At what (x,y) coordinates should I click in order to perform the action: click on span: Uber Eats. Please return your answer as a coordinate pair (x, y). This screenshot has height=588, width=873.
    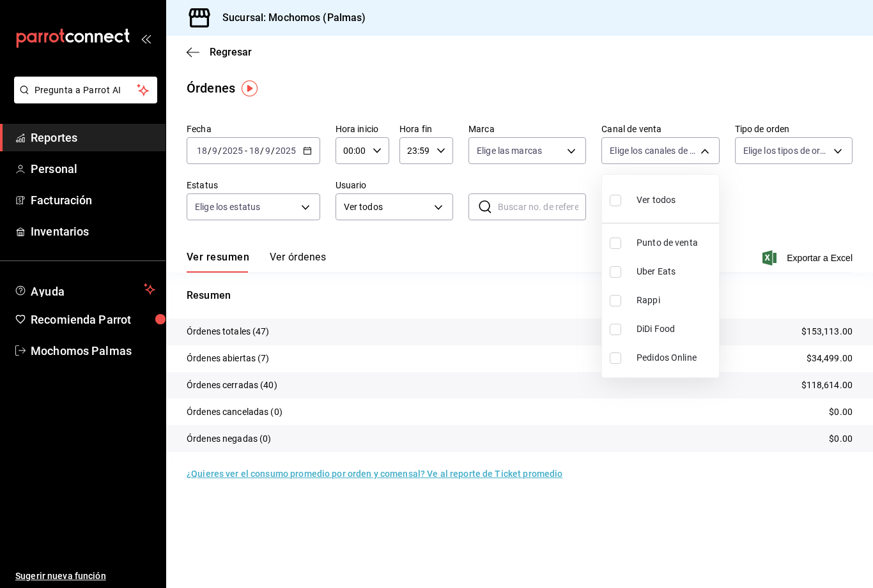
    Looking at the image, I should click on (675, 271).